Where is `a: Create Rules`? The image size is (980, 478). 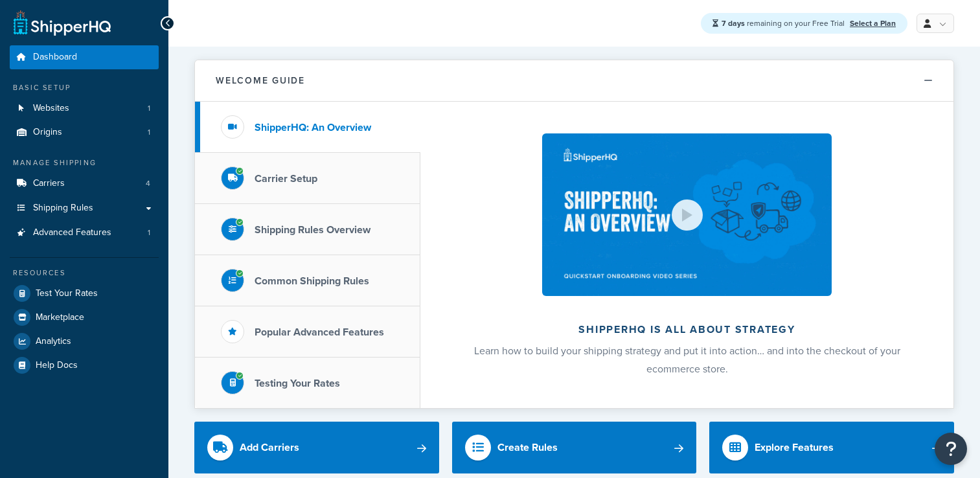 a: Create Rules is located at coordinates (574, 447).